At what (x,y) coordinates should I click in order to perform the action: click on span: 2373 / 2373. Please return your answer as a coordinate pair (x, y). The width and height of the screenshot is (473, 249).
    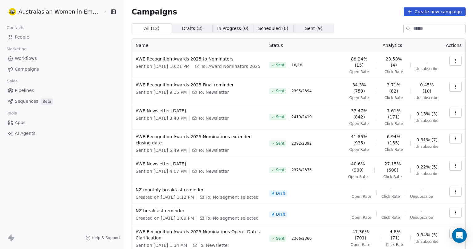
    Looking at the image, I should click on (301, 170).